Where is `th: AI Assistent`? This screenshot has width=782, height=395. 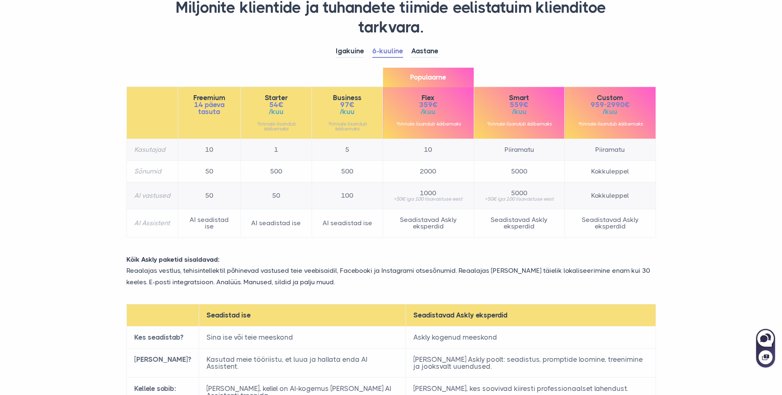
th: AI Assistent is located at coordinates (152, 223).